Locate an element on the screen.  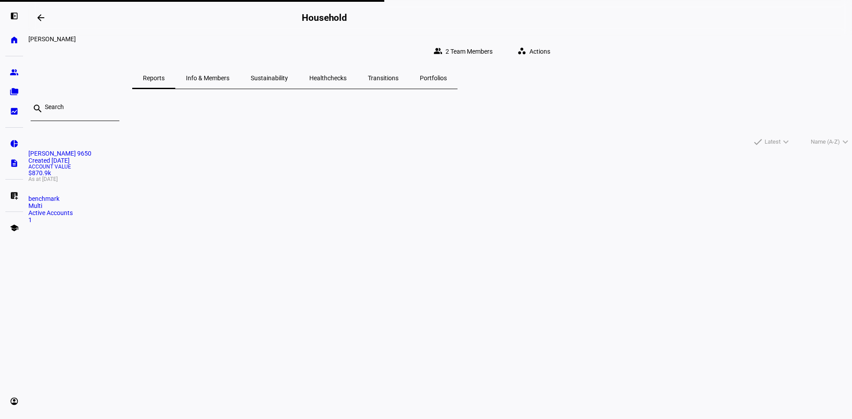
eth-mat-symbol: account_circle is located at coordinates (14, 401).